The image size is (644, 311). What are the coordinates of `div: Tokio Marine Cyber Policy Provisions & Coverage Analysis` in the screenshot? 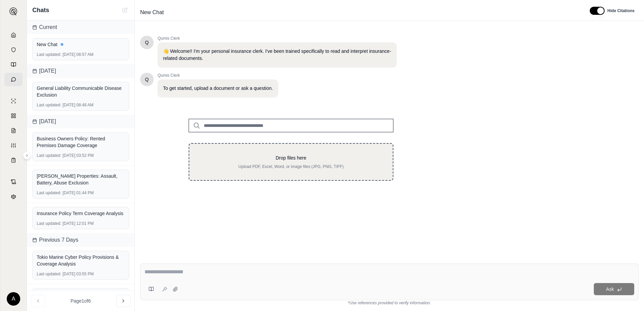 It's located at (80, 261).